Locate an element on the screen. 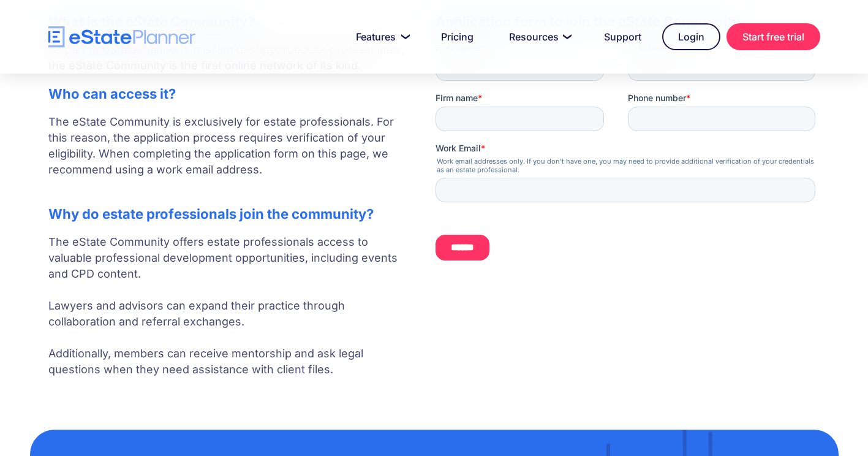 Image resolution: width=868 pixels, height=456 pixels. span: Phone number is located at coordinates (221, 55).